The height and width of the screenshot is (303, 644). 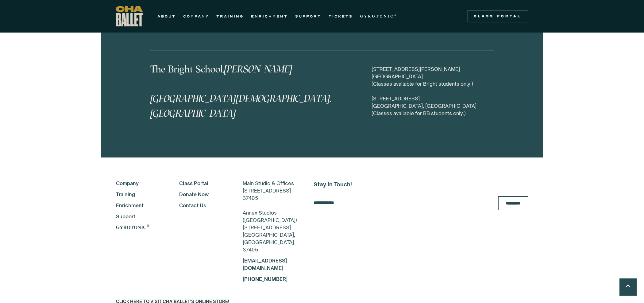 What do you see at coordinates (498, 16) in the screenshot?
I see `div: Class Portal` at bounding box center [498, 16].